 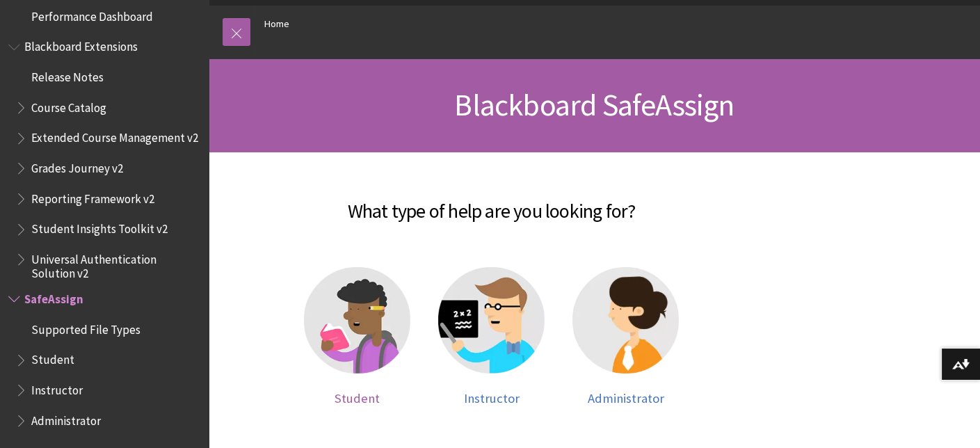 I want to click on a: Instructor help Instructor, so click(x=491, y=336).